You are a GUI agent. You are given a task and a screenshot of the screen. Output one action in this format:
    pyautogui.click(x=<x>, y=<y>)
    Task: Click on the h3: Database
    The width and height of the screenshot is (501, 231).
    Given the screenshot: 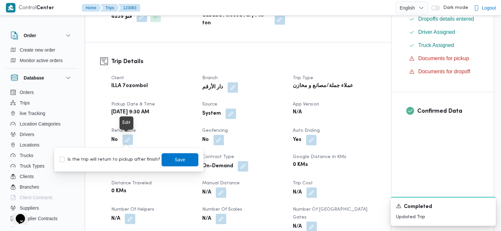 What is the action you would take?
    pyautogui.click(x=34, y=78)
    